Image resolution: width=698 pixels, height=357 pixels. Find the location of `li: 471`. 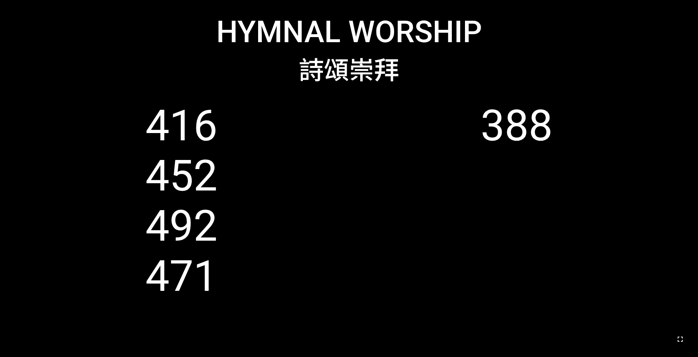

li: 471 is located at coordinates (181, 276).